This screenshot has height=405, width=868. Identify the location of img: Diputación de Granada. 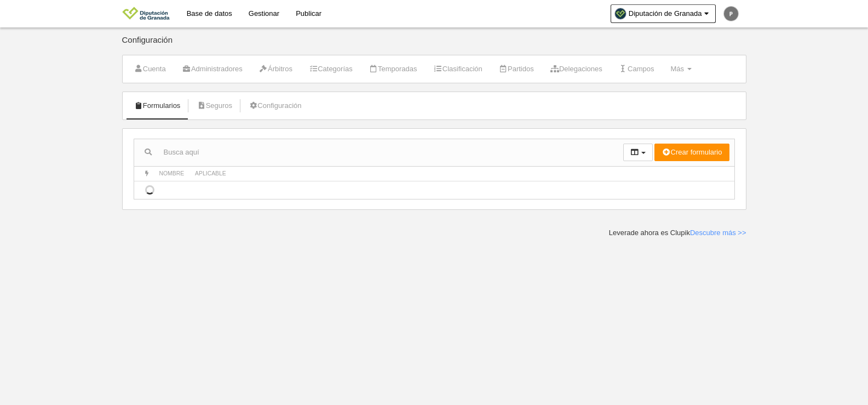
(146, 13).